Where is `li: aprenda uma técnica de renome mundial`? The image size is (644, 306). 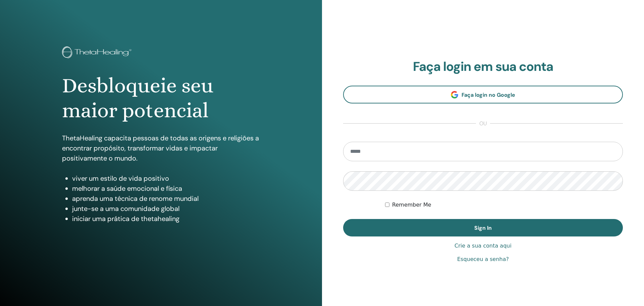 li: aprenda uma técnica de renome mundial is located at coordinates (166, 199).